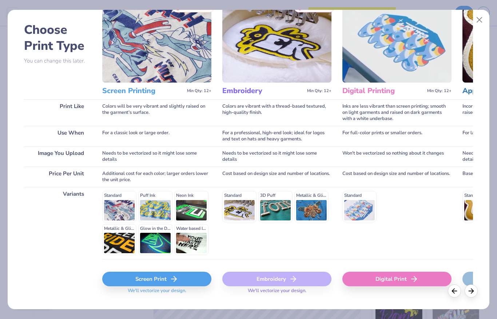 The width and height of the screenshot is (497, 319). What do you see at coordinates (397, 45) in the screenshot?
I see `img: Digital Printing` at bounding box center [397, 45].